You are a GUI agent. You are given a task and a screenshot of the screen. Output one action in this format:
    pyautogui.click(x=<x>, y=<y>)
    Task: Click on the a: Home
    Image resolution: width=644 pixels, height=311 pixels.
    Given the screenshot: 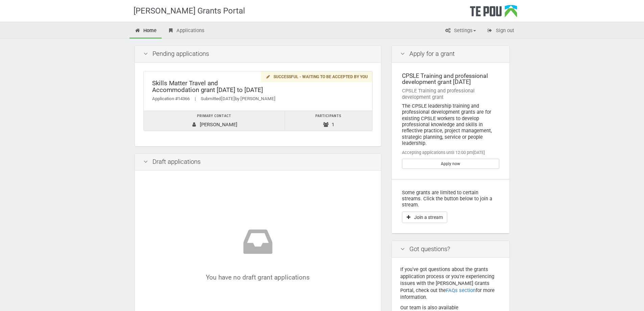 What is the action you would take?
    pyautogui.click(x=146, y=31)
    